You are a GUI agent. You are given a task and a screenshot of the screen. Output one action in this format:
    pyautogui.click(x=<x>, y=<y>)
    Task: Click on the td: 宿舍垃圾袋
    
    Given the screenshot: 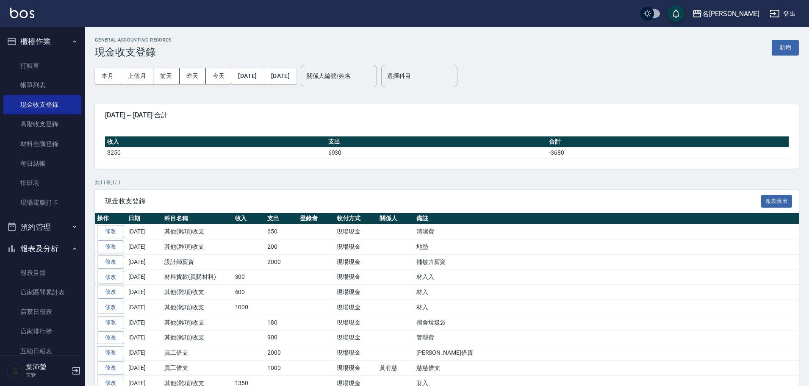 What is the action you would take?
    pyautogui.click(x=606, y=322)
    